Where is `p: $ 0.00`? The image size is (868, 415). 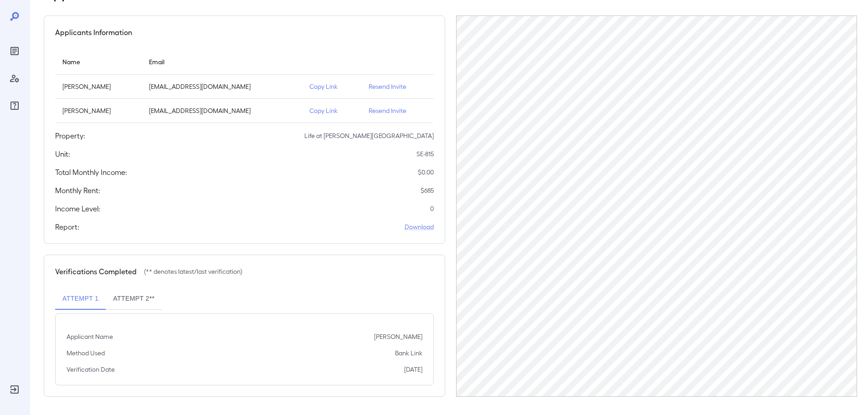
p: $ 0.00 is located at coordinates (426, 172).